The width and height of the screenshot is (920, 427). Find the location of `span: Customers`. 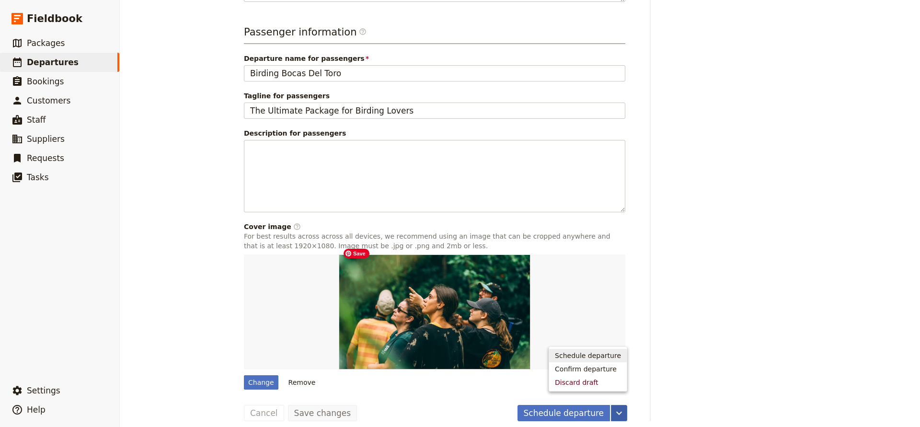

span: Customers is located at coordinates (48, 101).